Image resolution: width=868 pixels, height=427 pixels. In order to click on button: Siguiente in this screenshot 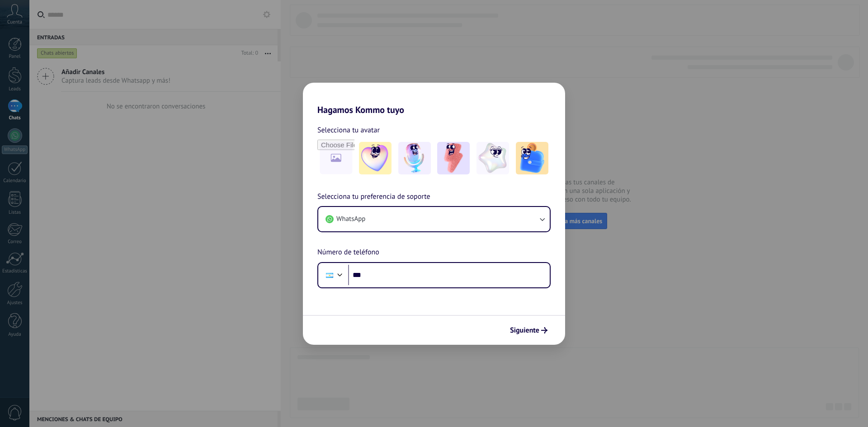, I will do `click(528, 330)`.